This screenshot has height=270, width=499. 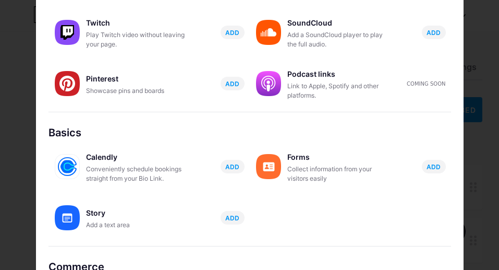 I want to click on div: Link to Apple, Spotify and other platforms., so click(x=340, y=91).